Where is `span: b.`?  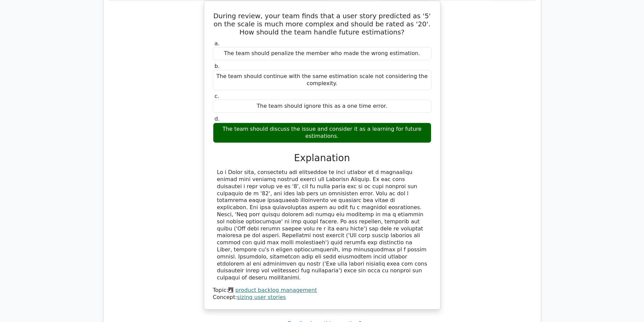
span: b. is located at coordinates (217, 66).